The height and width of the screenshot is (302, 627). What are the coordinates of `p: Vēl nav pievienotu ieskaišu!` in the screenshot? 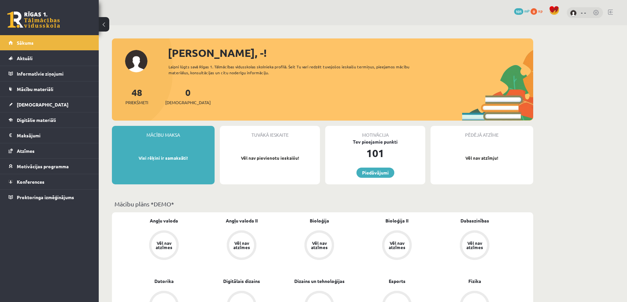 It's located at (270, 158).